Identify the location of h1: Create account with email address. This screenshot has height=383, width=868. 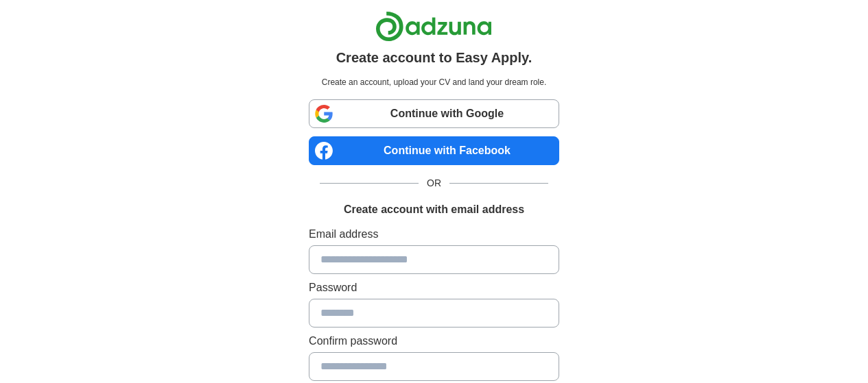
(433, 209).